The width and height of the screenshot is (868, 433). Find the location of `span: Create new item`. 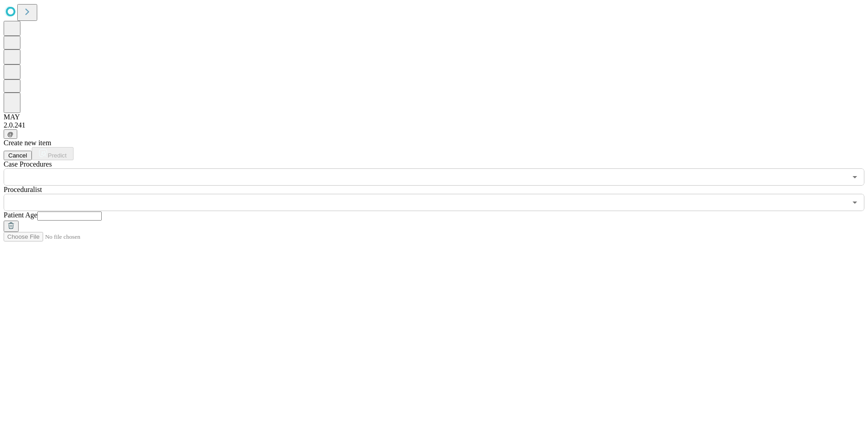

span: Create new item is located at coordinates (27, 142).